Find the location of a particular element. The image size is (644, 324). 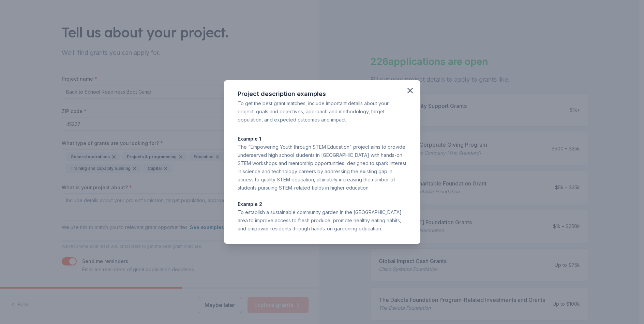

p: Example 1 is located at coordinates (322, 139).